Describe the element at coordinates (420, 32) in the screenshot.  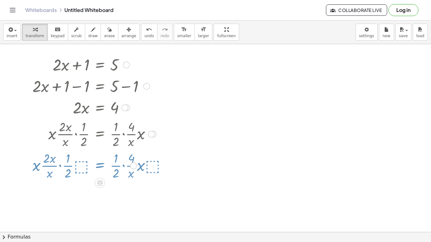
I see `button: load` at that location.